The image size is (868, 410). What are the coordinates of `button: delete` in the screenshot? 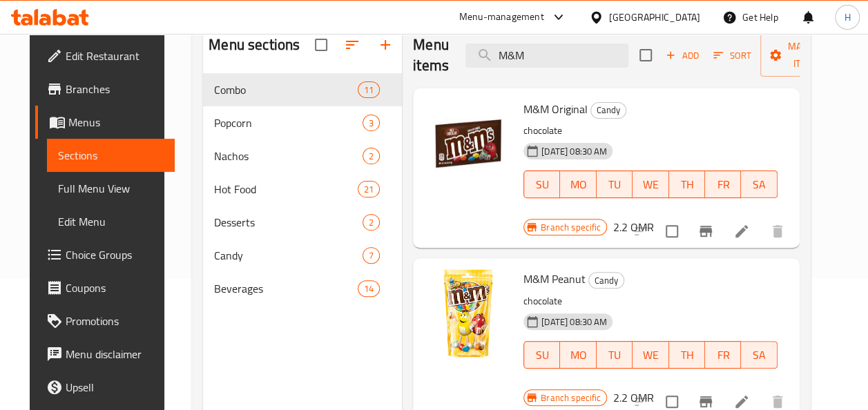 It's located at (777, 232).